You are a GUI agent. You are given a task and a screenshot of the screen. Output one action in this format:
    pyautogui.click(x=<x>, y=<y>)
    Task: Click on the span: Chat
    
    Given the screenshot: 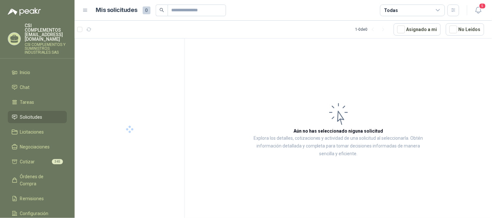 What is the action you would take?
    pyautogui.click(x=25, y=88)
    